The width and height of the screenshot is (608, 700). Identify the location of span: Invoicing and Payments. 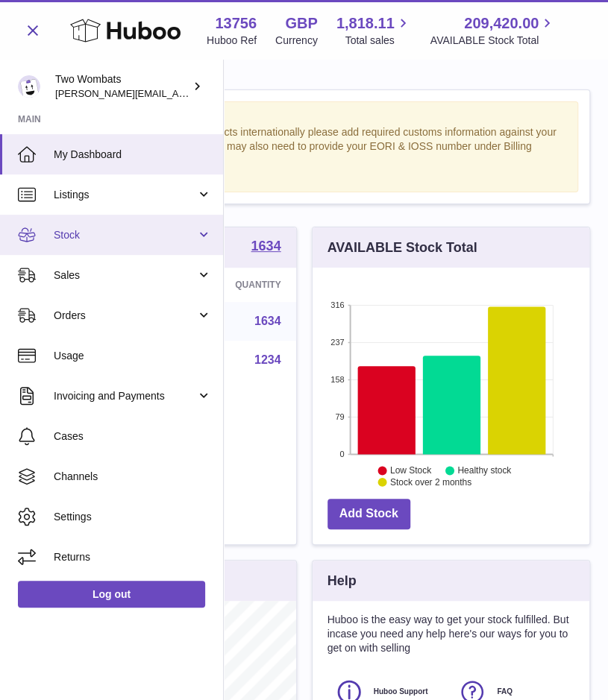
(125, 396).